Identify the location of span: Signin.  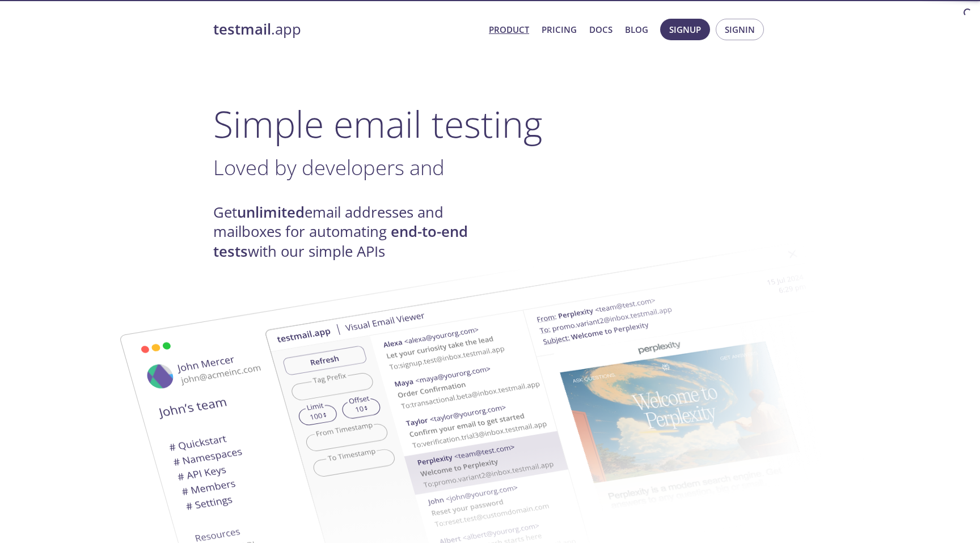
(740, 30).